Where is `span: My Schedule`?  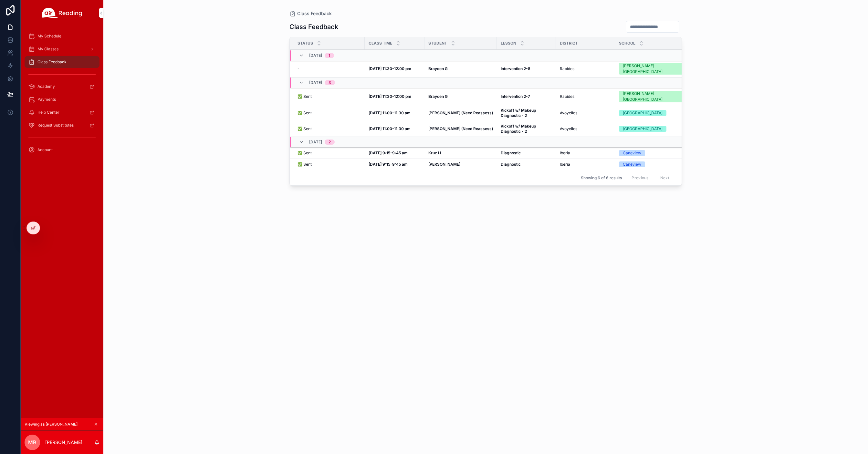 span: My Schedule is located at coordinates (49, 36).